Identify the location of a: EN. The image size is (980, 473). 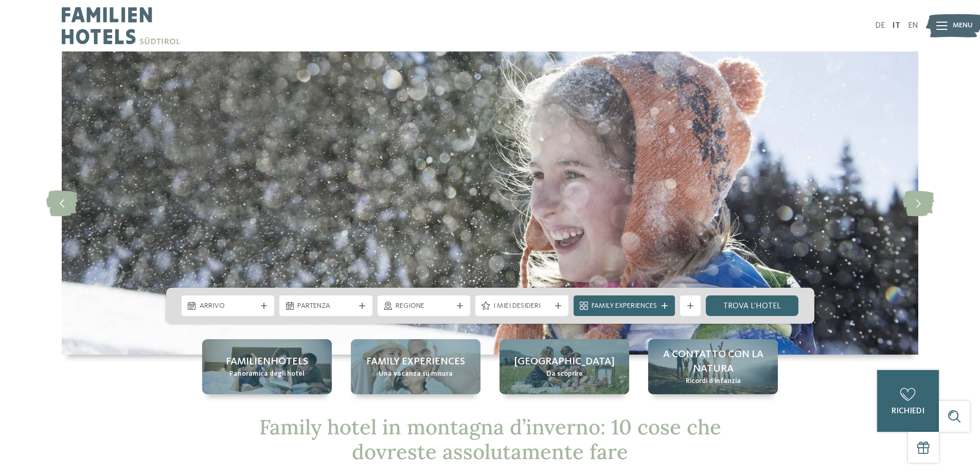
(913, 26).